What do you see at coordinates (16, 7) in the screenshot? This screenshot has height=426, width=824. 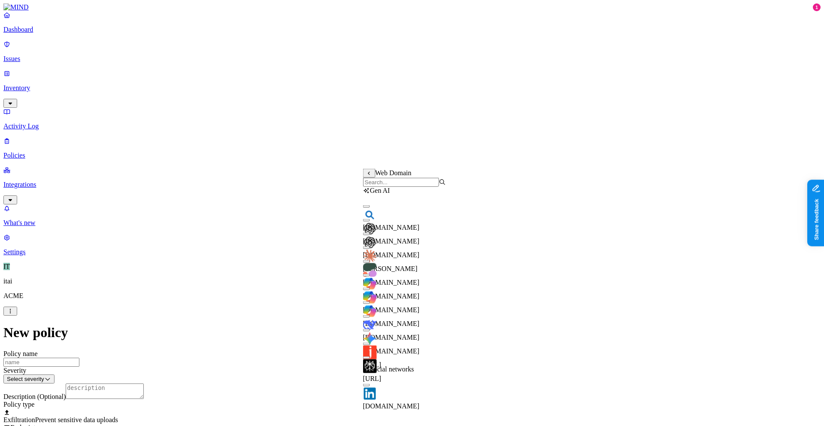 I see `img: MIND` at bounding box center [16, 7].